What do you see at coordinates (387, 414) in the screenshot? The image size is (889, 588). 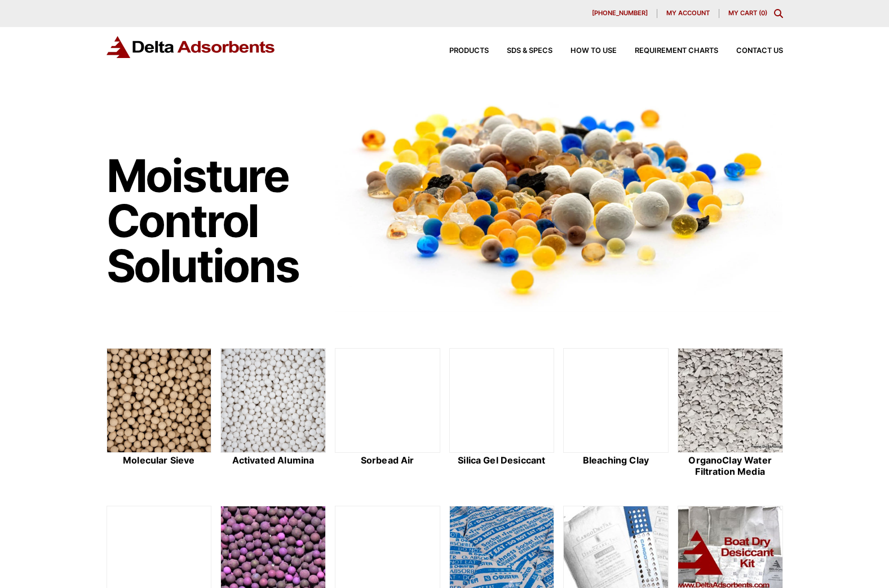 I see `a: Sorbead Air` at bounding box center [387, 414].